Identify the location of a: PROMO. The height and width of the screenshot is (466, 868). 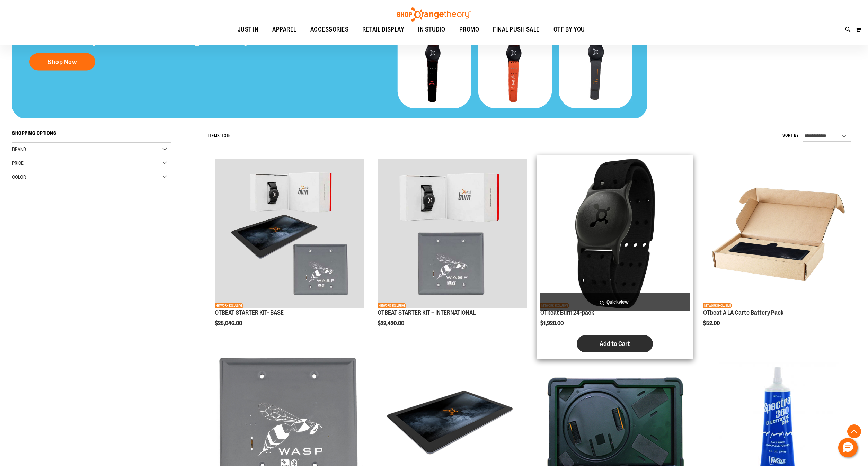
(469, 30).